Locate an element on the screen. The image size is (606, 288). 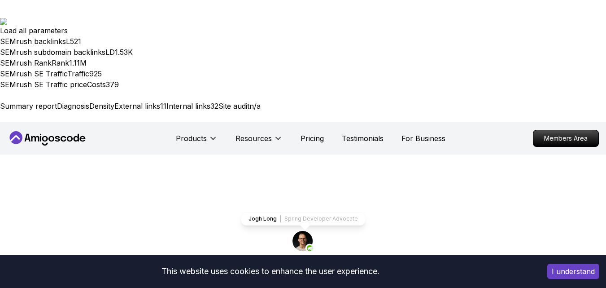
a: Members Area is located at coordinates (566, 138).